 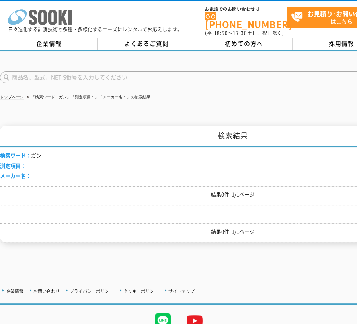 I want to click on a: クッキーポリシー, so click(x=141, y=291).